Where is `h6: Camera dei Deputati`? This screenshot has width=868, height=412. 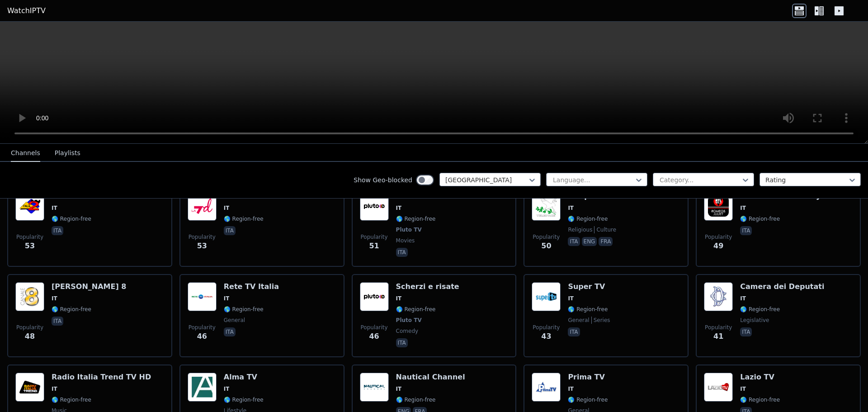 h6: Camera dei Deputati is located at coordinates (782, 287).